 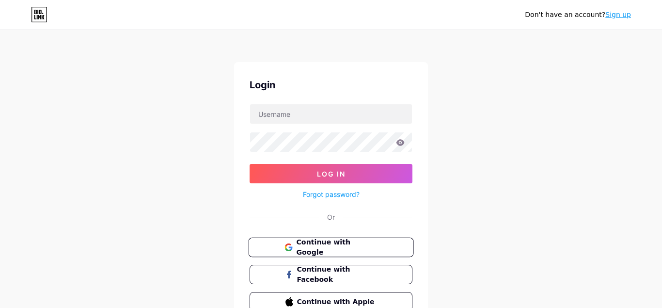 I want to click on a: Continue with Google, so click(x=331, y=247).